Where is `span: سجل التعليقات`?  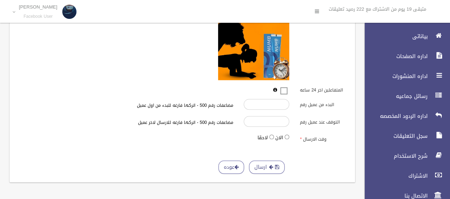
span: سجل التعليقات is located at coordinates (394, 136).